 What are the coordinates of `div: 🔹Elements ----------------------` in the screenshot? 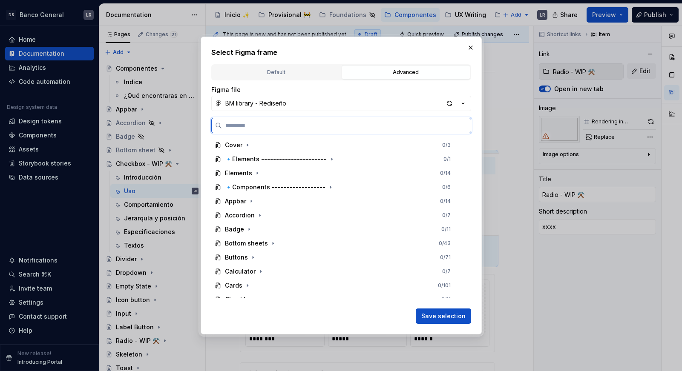 It's located at (275, 159).